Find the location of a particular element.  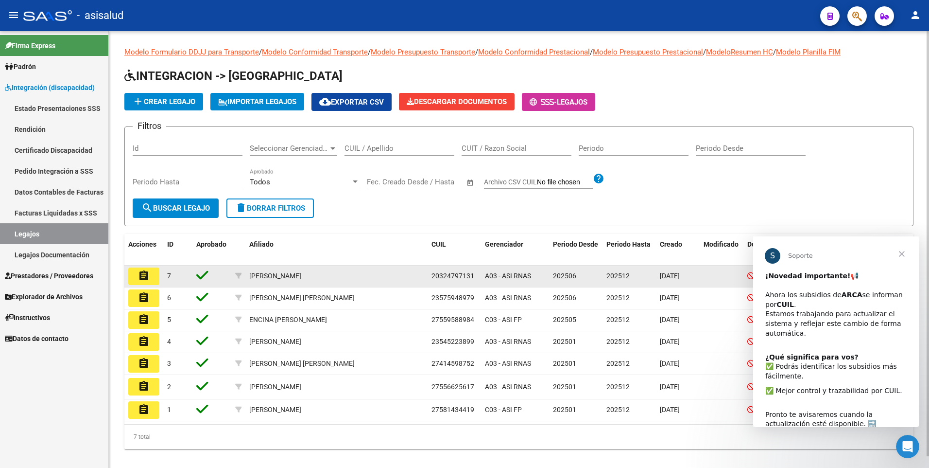

span: Descargar Documentos is located at coordinates (457, 102).